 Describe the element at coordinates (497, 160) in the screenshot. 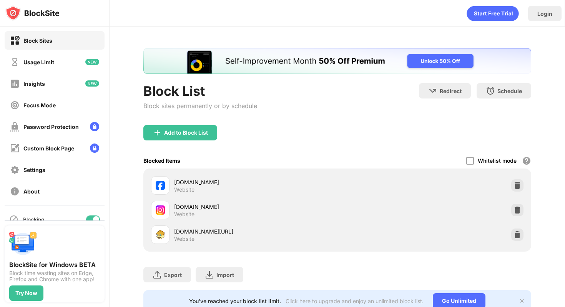

I see `div: Whitelist mode` at that location.